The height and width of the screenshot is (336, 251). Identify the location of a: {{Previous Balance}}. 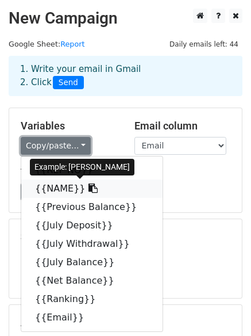
(92, 207).